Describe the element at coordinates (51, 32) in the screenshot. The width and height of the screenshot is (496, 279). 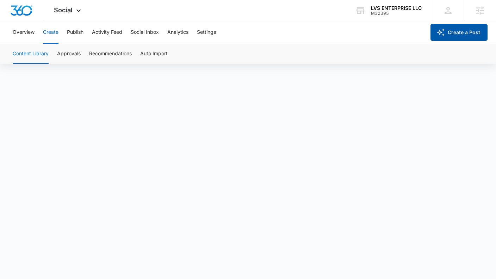
I see `button: Create` at that location.